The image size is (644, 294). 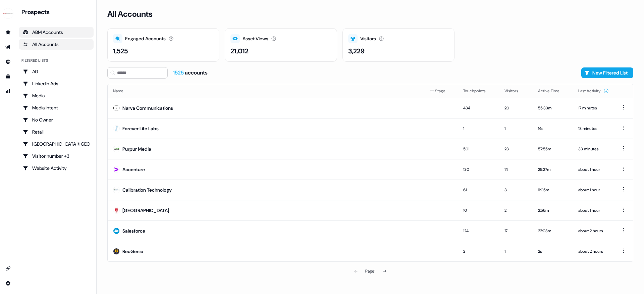 What do you see at coordinates (56, 120) in the screenshot?
I see `div: No Owner` at bounding box center [56, 120].